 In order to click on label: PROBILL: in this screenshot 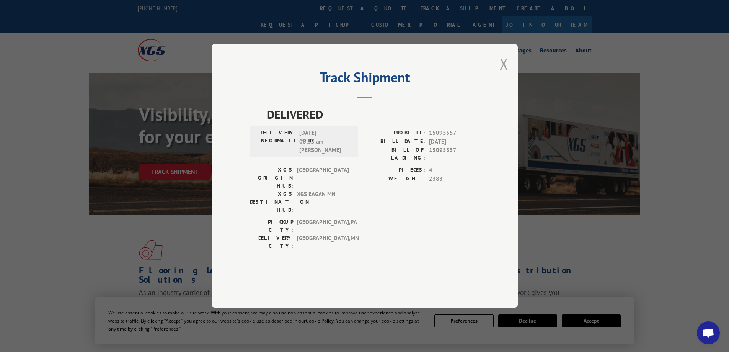, I will do `click(395, 133)`.